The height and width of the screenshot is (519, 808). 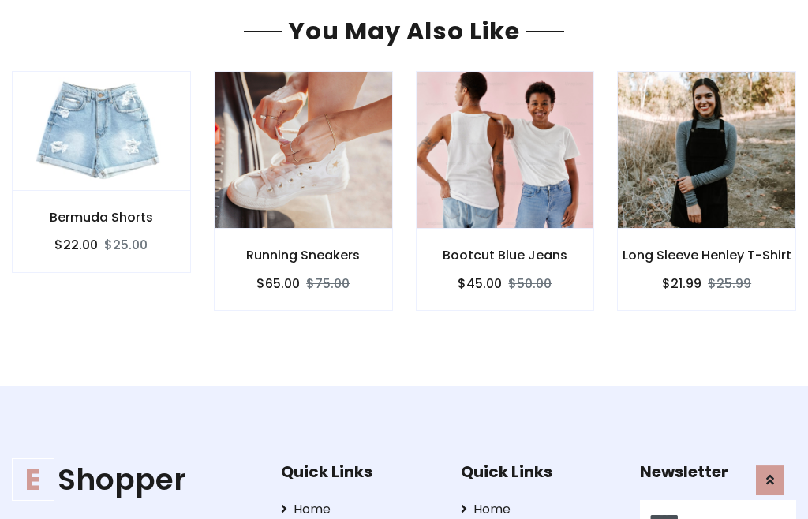 What do you see at coordinates (480, 283) in the screenshot?
I see `h6: $45.00` at bounding box center [480, 283].